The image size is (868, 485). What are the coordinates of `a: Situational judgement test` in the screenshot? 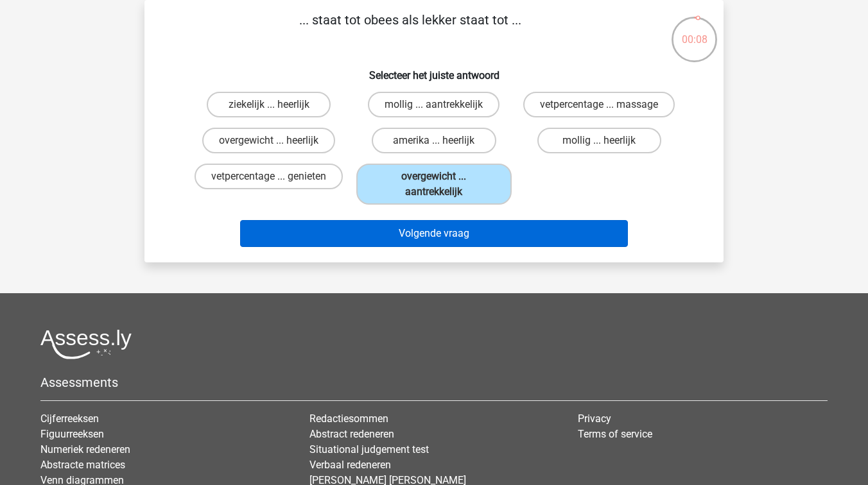 It's located at (369, 449).